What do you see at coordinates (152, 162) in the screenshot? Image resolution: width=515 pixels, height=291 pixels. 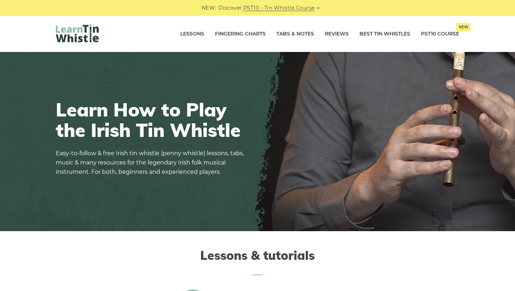 I see `p: Easy-to-follow & free Irish tin whistle (penny whistle) lessons, tabs, music & many resources for...` at bounding box center [152, 162].